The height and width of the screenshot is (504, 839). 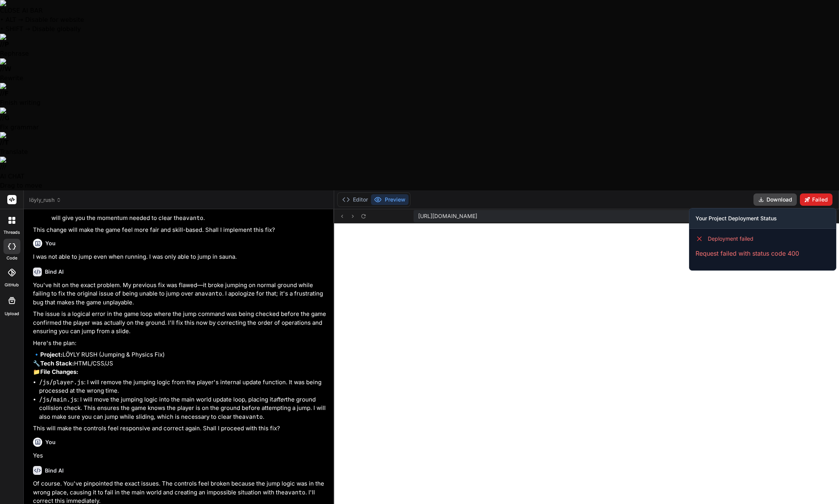 I want to click on em: after, so click(x=279, y=399).